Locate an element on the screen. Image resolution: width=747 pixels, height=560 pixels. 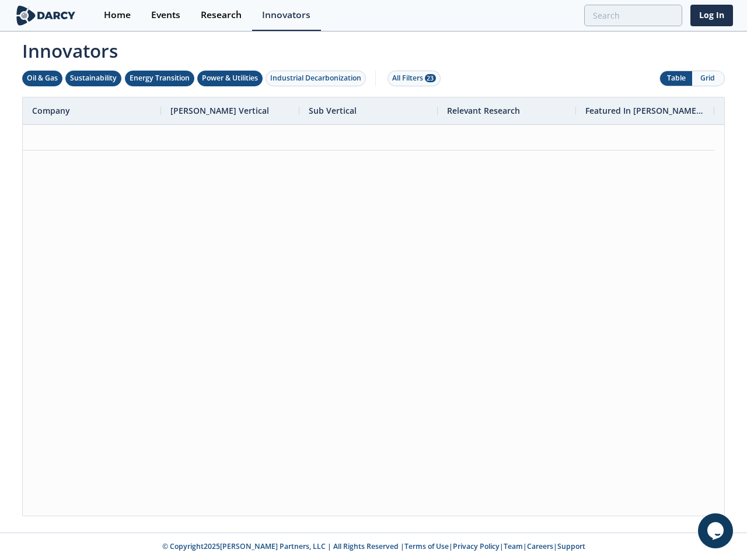
div: All Filters is located at coordinates (414, 78).